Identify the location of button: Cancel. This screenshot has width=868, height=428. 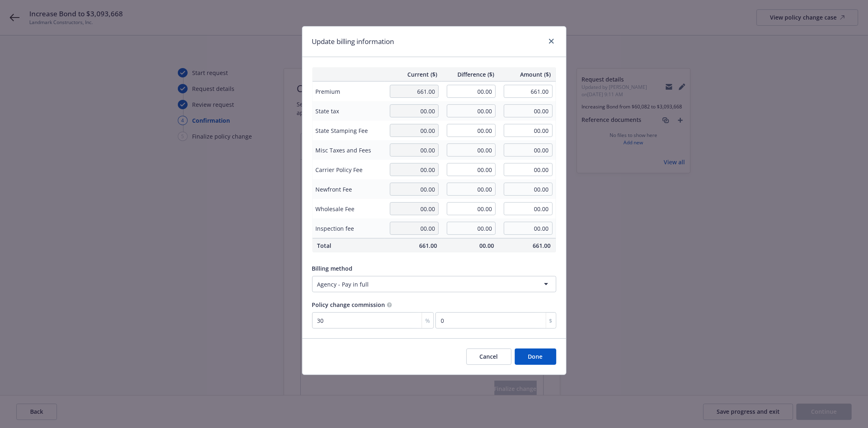
(488, 356).